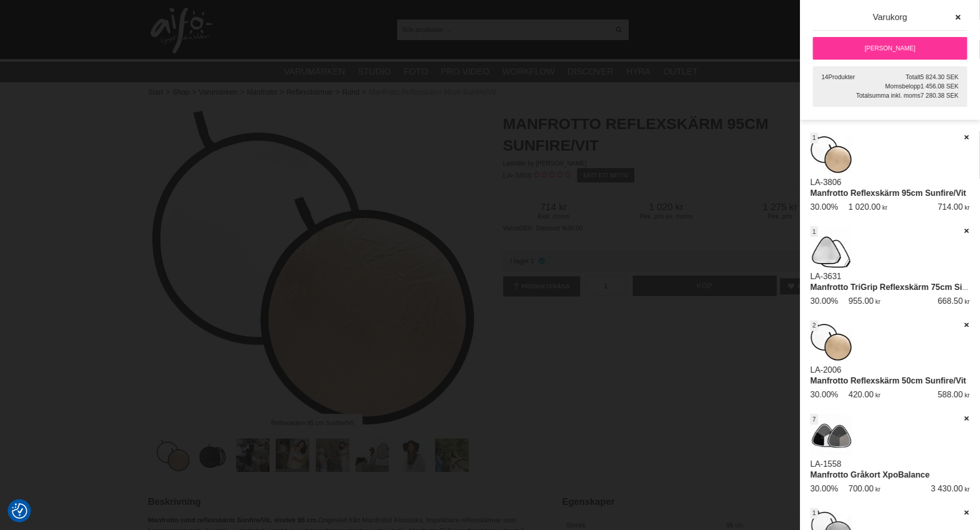 This screenshot has height=530, width=980. I want to click on a: LA-3806, so click(826, 182).